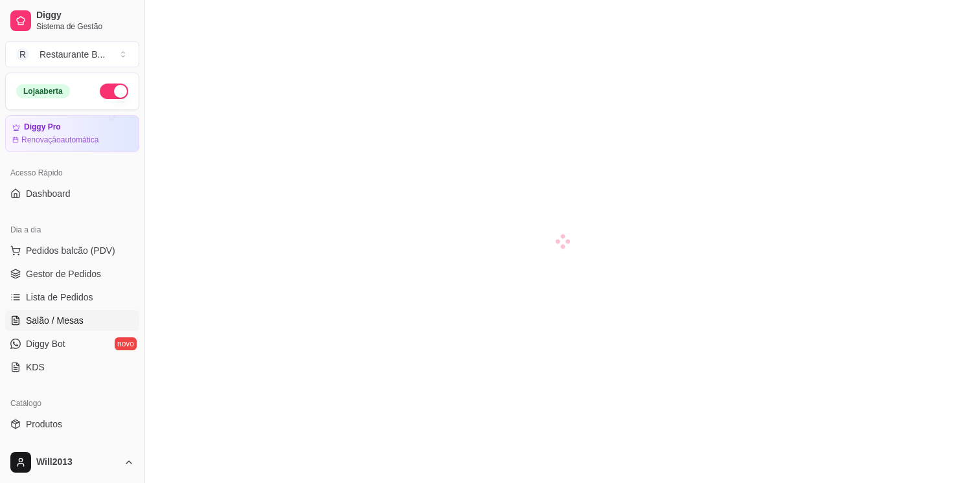 This screenshot has height=483, width=980. What do you see at coordinates (71, 21) in the screenshot?
I see `a: DiggySistema de Gestão` at bounding box center [71, 21].